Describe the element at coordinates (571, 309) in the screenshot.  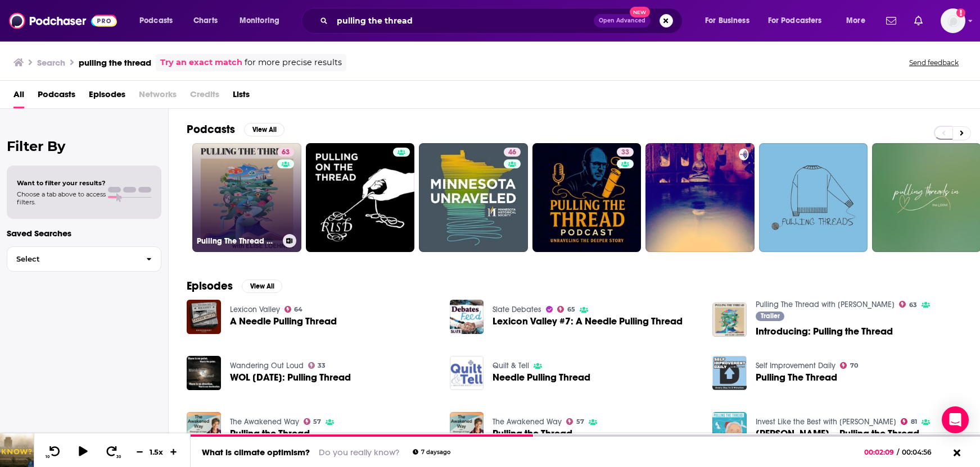
I see `span: 65` at that location.